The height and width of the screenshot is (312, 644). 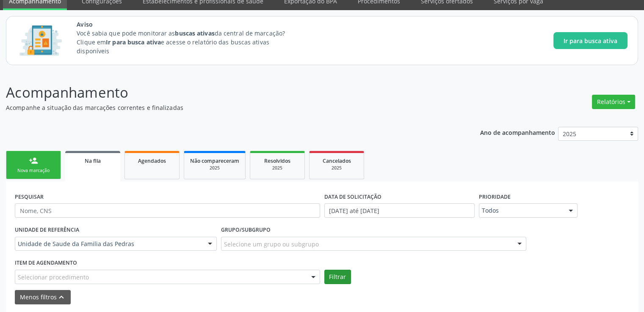 I want to click on div: Nova marcação, so click(x=33, y=170).